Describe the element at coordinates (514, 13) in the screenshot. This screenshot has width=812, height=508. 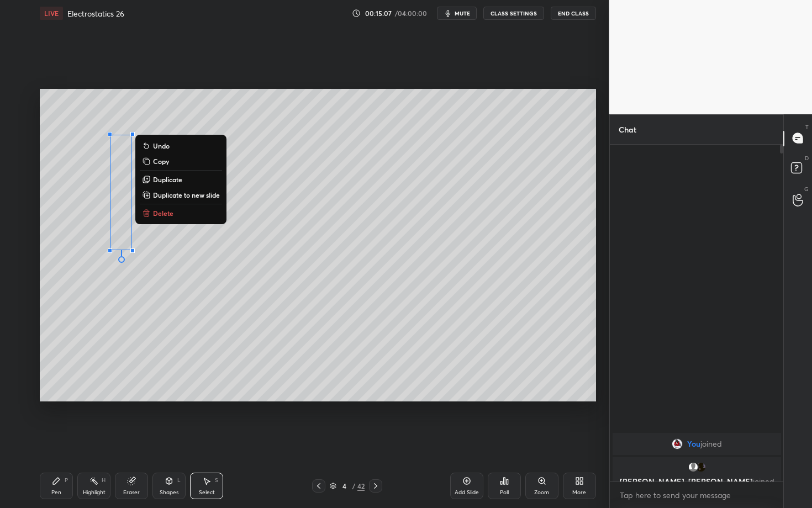
I see `button: CLASS SETTINGS` at that location.